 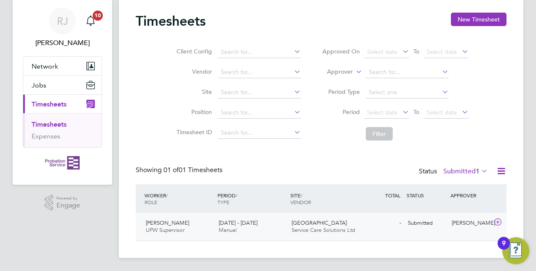 I want to click on div: 9, so click(x=504, y=249).